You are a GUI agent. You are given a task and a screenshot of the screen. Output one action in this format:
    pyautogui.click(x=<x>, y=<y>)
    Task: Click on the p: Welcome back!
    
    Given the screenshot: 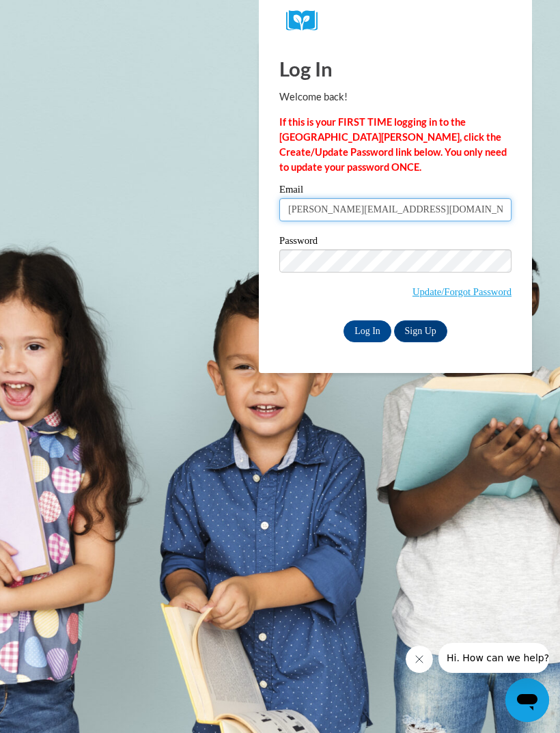 What is the action you would take?
    pyautogui.click(x=396, y=97)
    